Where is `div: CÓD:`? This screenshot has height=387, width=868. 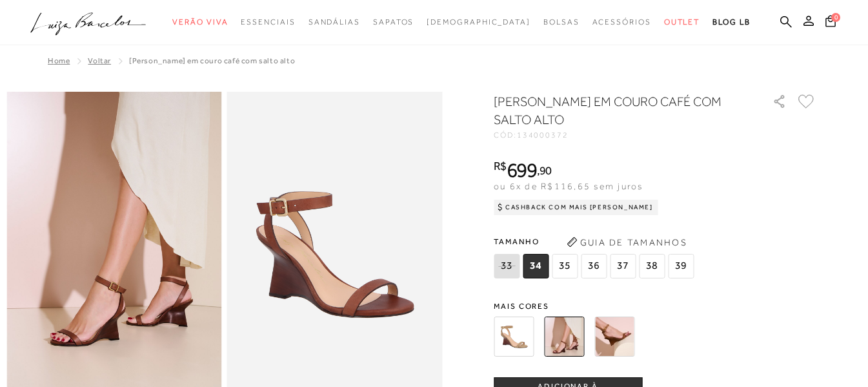
div: CÓD: is located at coordinates (623, 135).